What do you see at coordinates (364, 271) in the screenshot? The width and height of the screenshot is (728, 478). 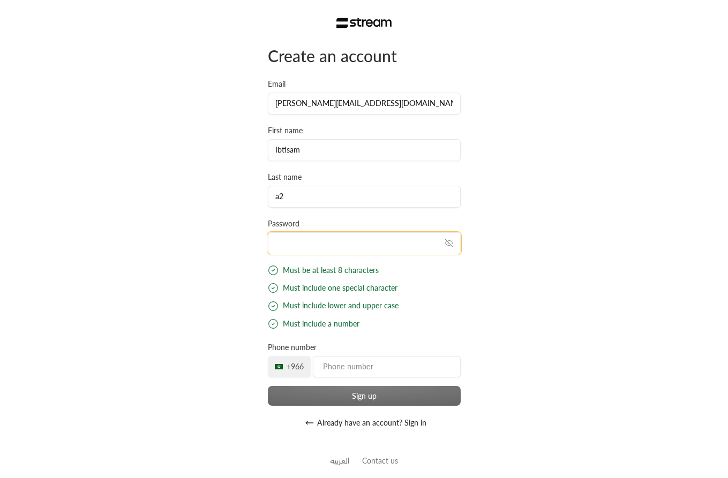 I see `div: Must be at least 8 characters` at bounding box center [364, 271].